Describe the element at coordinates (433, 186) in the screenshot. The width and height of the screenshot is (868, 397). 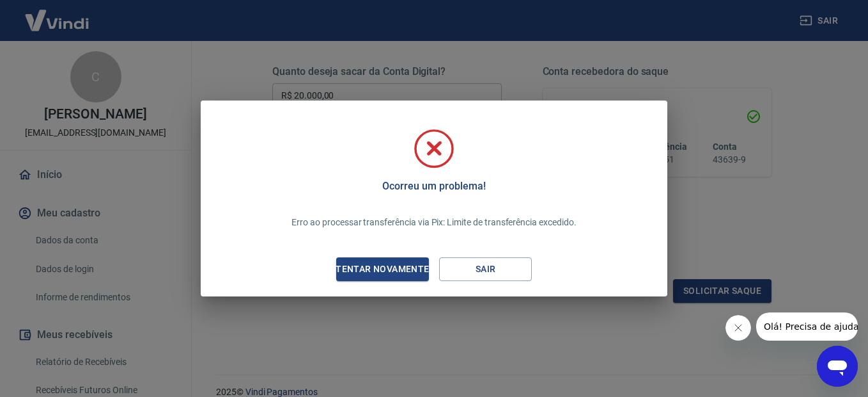
I see `h5: Ocorreu um problema!` at that location.